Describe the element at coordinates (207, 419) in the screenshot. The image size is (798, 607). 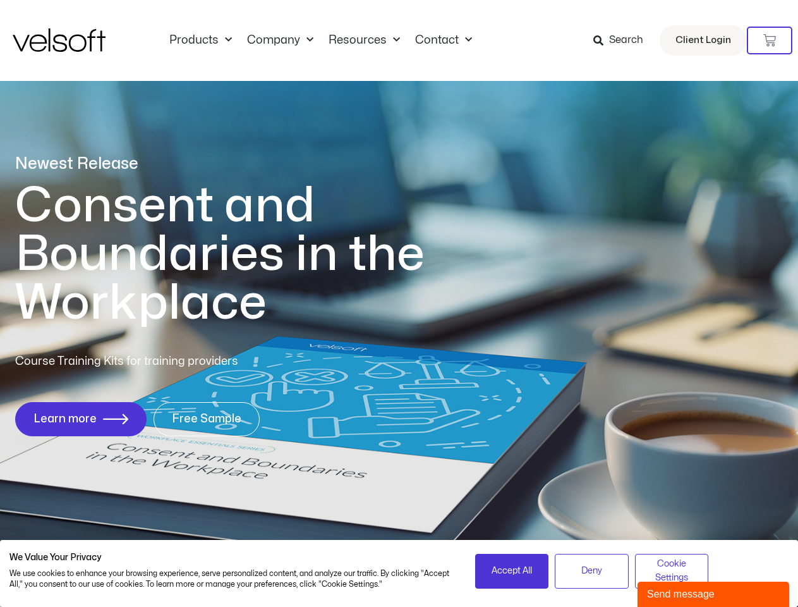
I see `span: Free Sample` at that location.